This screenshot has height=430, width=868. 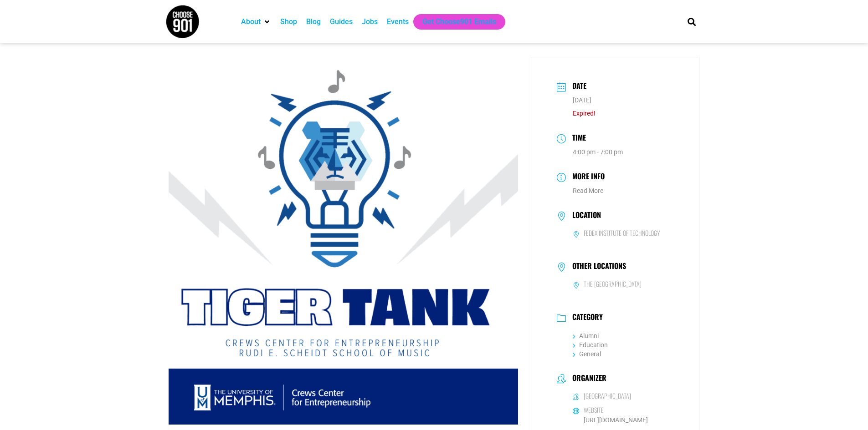 I want to click on h3: Date, so click(x=577, y=87).